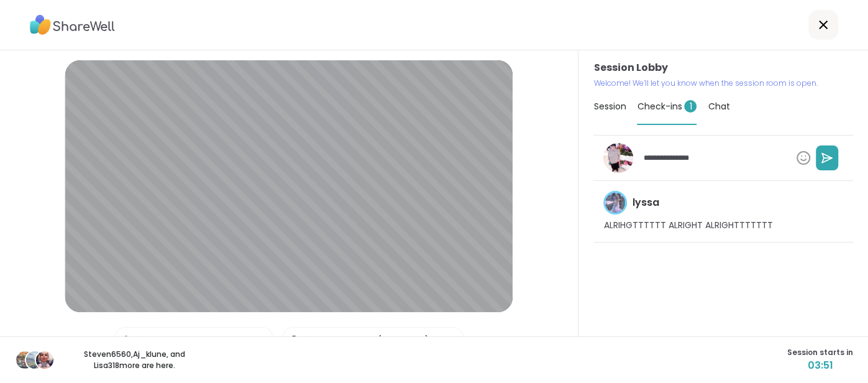  I want to click on div: Front Camera (04f2:b755), so click(372, 340).